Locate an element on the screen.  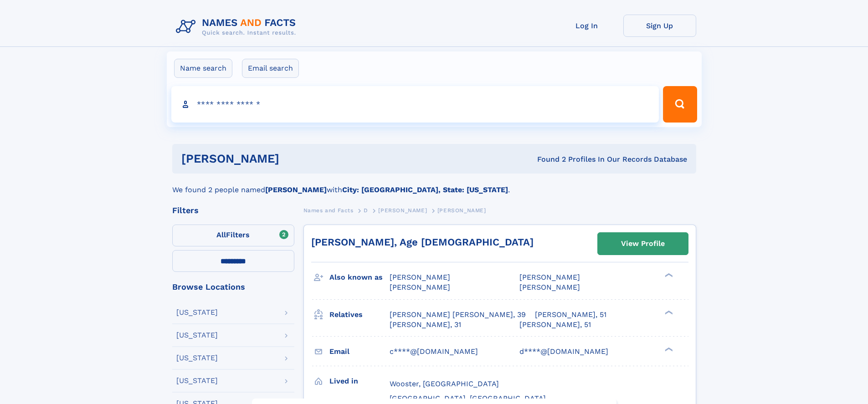
div: We found 2 people named with . is located at coordinates (434, 185).